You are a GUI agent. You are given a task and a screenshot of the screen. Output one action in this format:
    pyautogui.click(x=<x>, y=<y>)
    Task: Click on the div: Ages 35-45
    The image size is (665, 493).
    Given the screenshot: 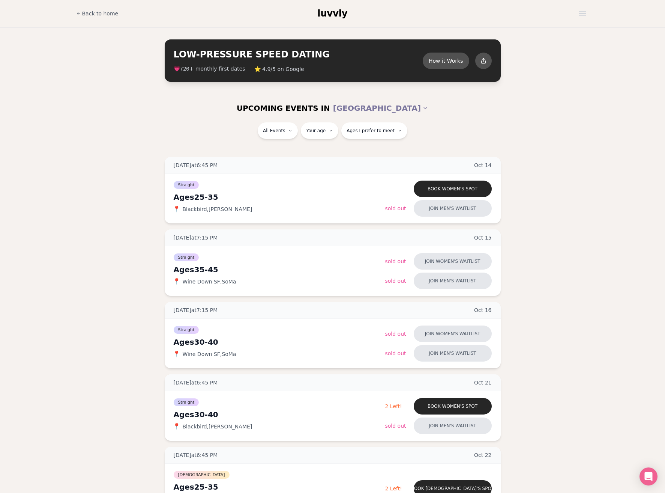 What is the action you would take?
    pyautogui.click(x=280, y=269)
    